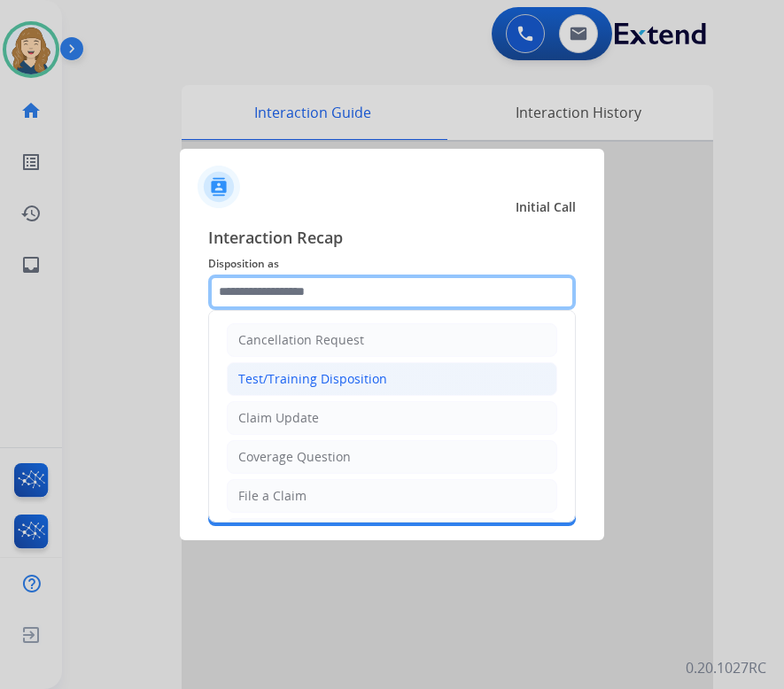  What do you see at coordinates (294, 457) in the screenshot?
I see `div: Coverage Question` at bounding box center [294, 457].